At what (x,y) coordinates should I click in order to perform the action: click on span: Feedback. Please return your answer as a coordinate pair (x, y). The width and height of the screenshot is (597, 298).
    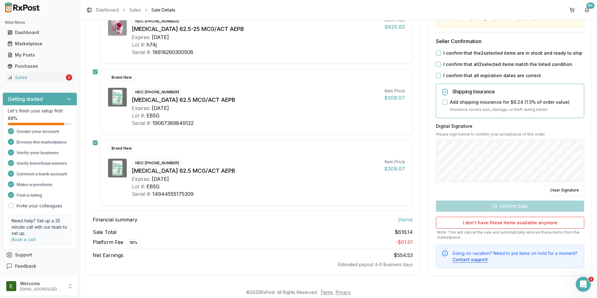
    Looking at the image, I should click on (26, 266).